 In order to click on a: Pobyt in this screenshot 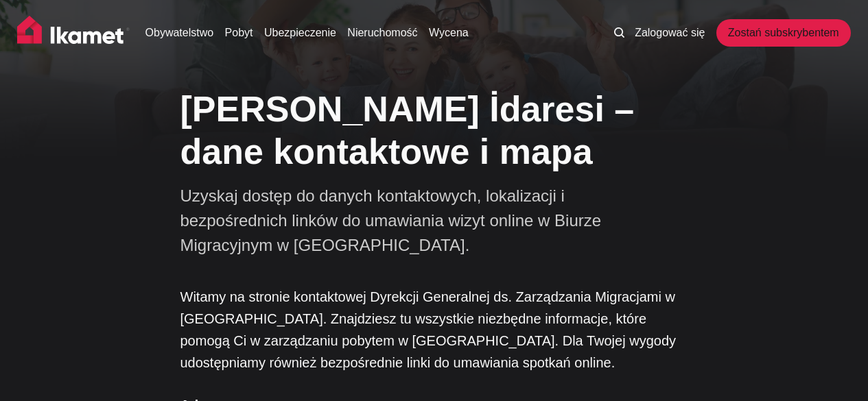, I will do `click(239, 33)`.